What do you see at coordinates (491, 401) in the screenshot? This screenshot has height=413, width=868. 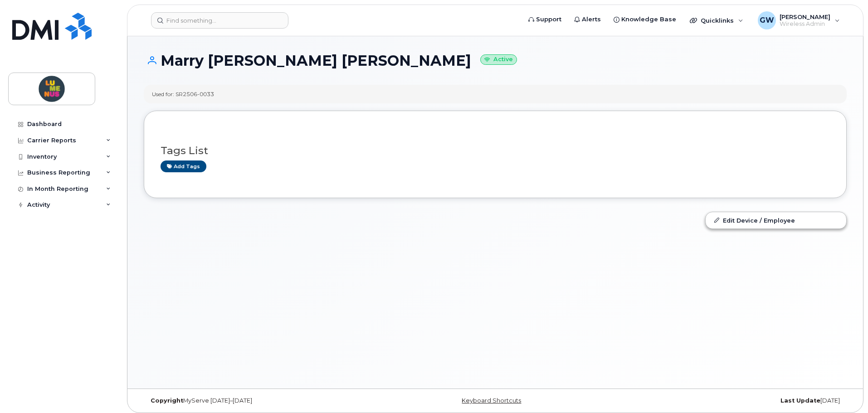 I see `a: Keyboard Shortcuts` at bounding box center [491, 401].